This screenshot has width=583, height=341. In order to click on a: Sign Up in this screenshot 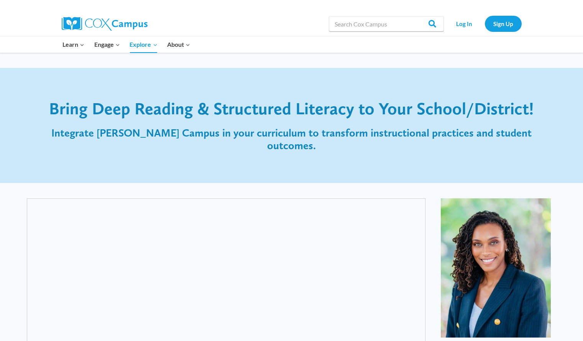, I will do `click(503, 23)`.